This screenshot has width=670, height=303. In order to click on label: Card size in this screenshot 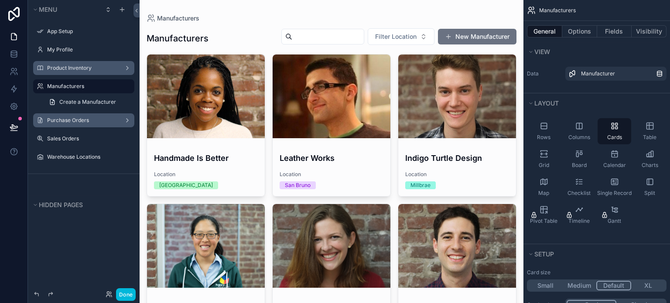, I will do `click(539, 273)`.